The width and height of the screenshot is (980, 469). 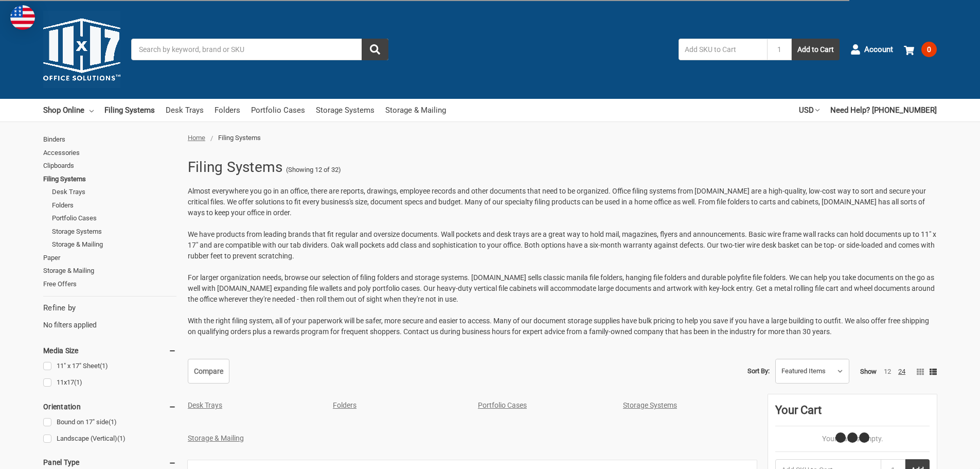 What do you see at coordinates (110, 366) in the screenshot?
I see `a: 11" x 17" Sheet` at bounding box center [110, 366].